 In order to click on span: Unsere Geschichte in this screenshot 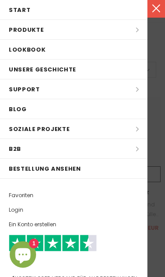, I will do `click(42, 69)`.